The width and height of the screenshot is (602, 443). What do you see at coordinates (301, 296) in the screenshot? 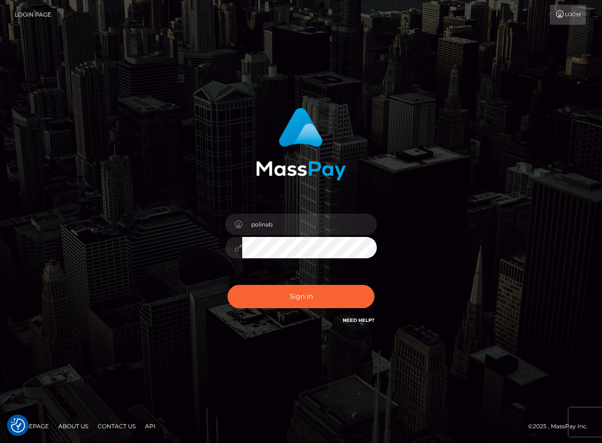
I see `button: Sign in` at bounding box center [301, 296].